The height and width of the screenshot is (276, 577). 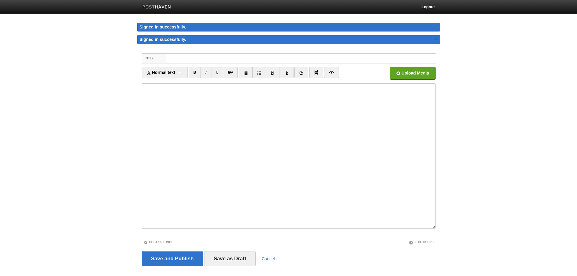 I want to click on div: Signed in successfully., so click(x=289, y=27).